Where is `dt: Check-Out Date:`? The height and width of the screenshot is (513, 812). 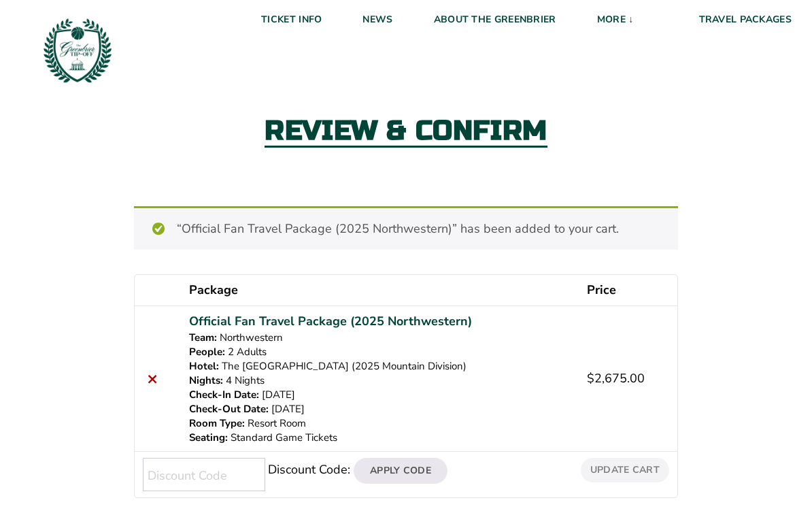 dt: Check-Out Date: is located at coordinates (229, 409).